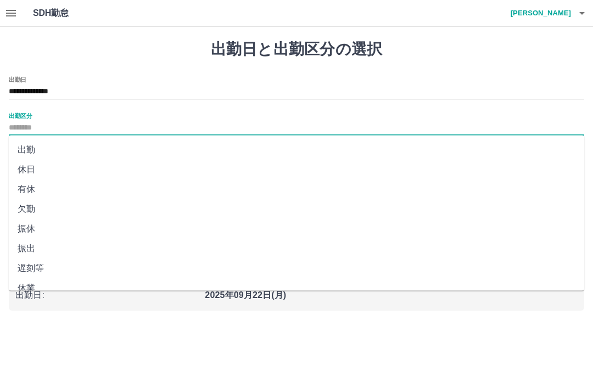  I want to click on li: 有休, so click(296, 189).